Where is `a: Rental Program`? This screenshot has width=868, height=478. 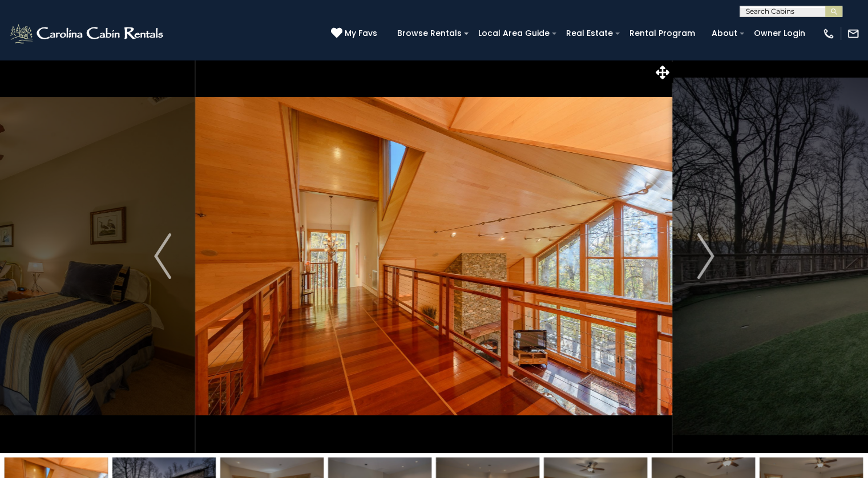 a: Rental Program is located at coordinates (662, 33).